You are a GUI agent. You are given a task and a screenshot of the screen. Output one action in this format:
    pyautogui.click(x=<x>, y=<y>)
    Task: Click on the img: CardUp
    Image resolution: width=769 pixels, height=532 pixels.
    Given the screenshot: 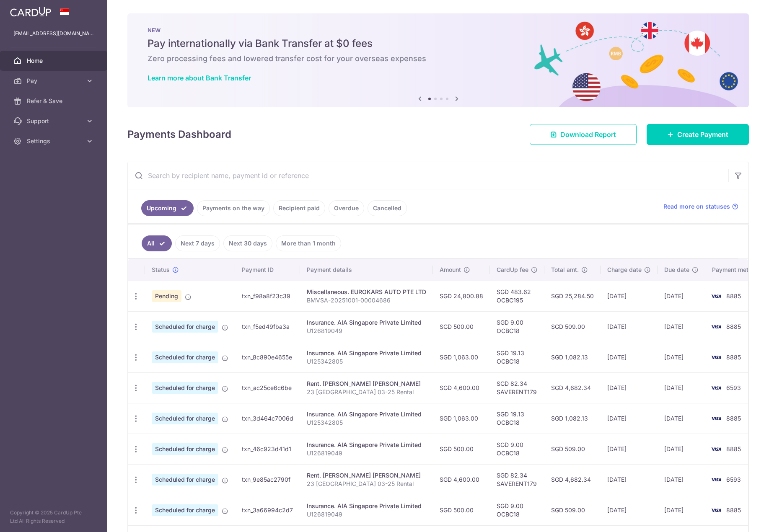 What is the action you would take?
    pyautogui.click(x=30, y=12)
    